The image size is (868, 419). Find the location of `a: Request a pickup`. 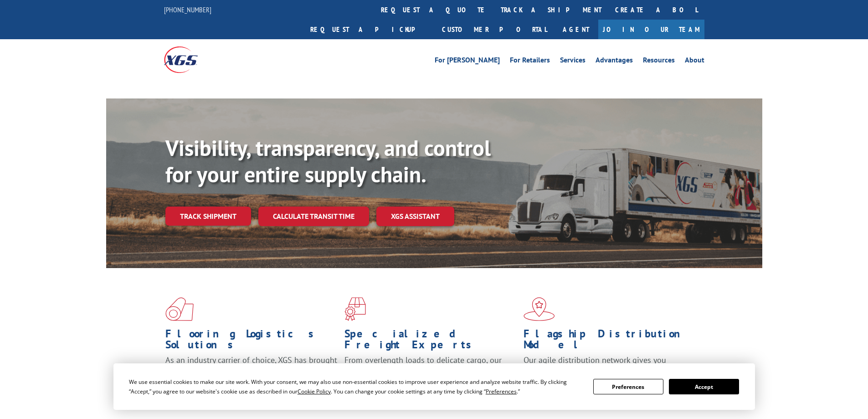

a: Request a pickup is located at coordinates (369, 29).